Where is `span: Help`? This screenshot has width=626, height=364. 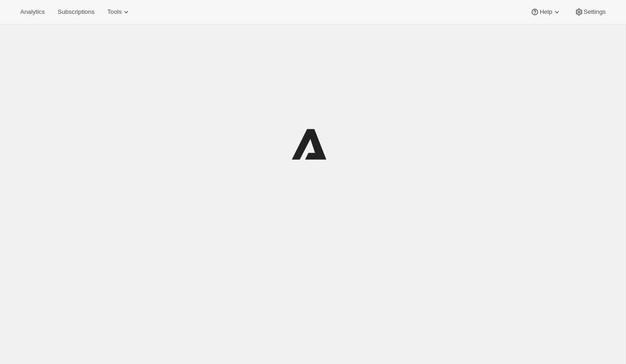
span: Help is located at coordinates (545, 12).